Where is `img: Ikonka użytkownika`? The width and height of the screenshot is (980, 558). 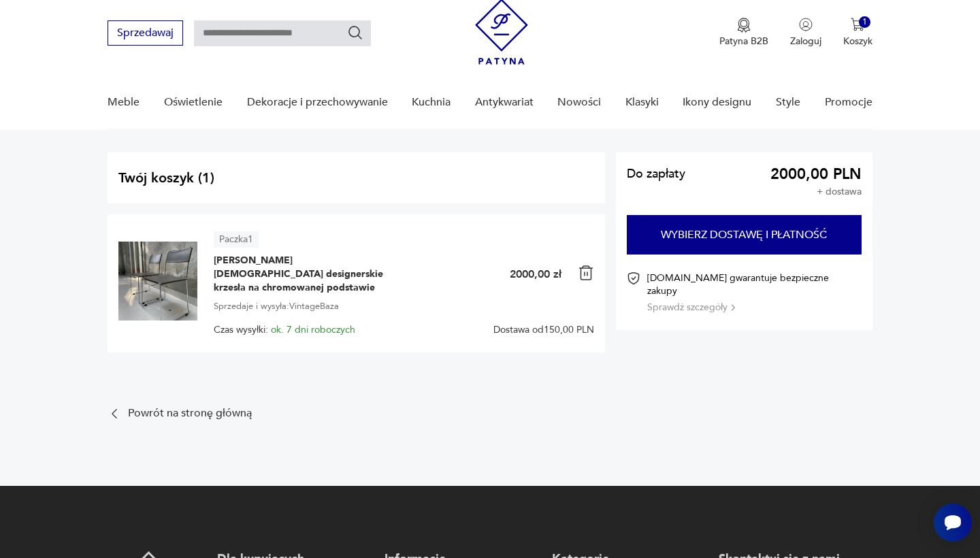
img: Ikonka użytkownika is located at coordinates (806, 25).